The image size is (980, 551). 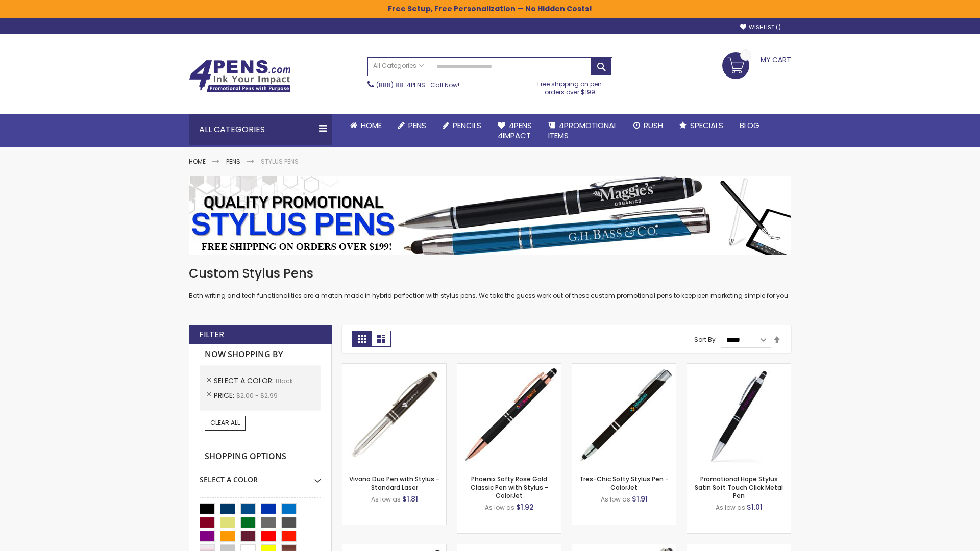 What do you see at coordinates (260, 457) in the screenshot?
I see `strong: Shopping Options` at bounding box center [260, 457].